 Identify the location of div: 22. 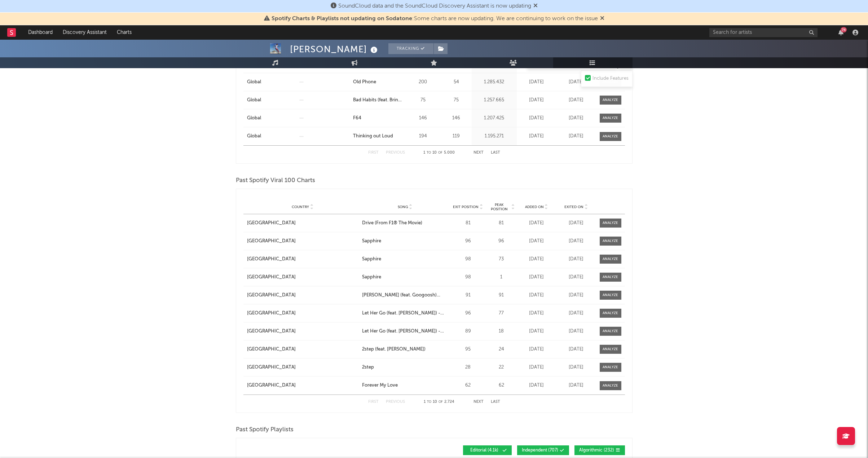
(501, 367).